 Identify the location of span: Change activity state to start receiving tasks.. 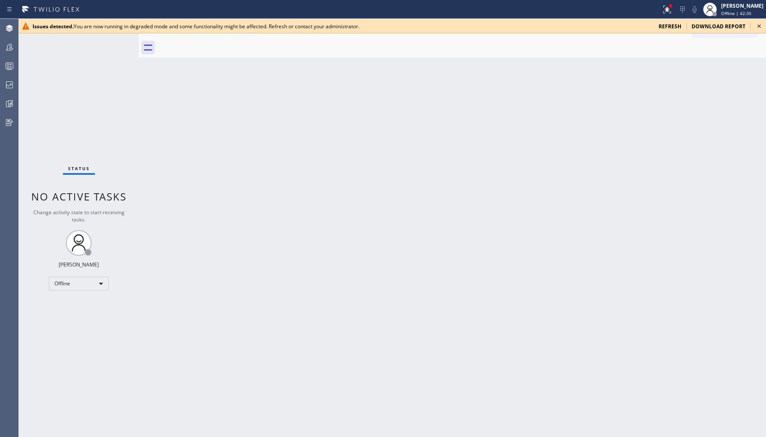
(79, 216).